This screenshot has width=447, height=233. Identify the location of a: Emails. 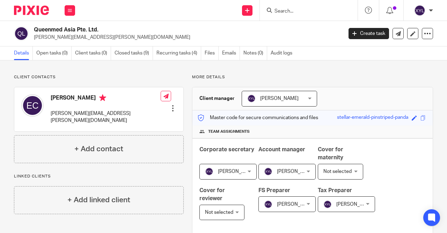
(231, 53).